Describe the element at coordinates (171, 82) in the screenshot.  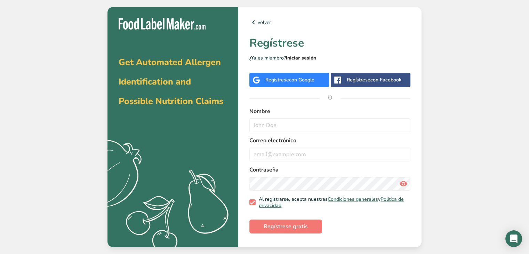
I see `span: Get Automated Allergen Identification and Possible Nutrition Claims` at that location.